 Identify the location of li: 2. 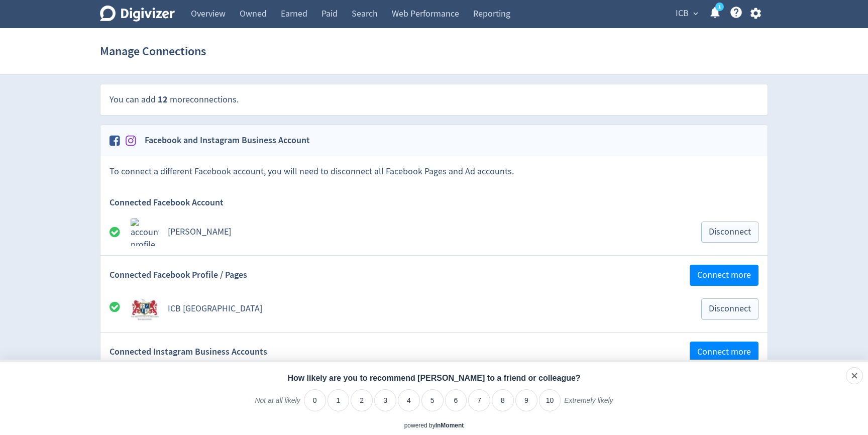
(362, 400).